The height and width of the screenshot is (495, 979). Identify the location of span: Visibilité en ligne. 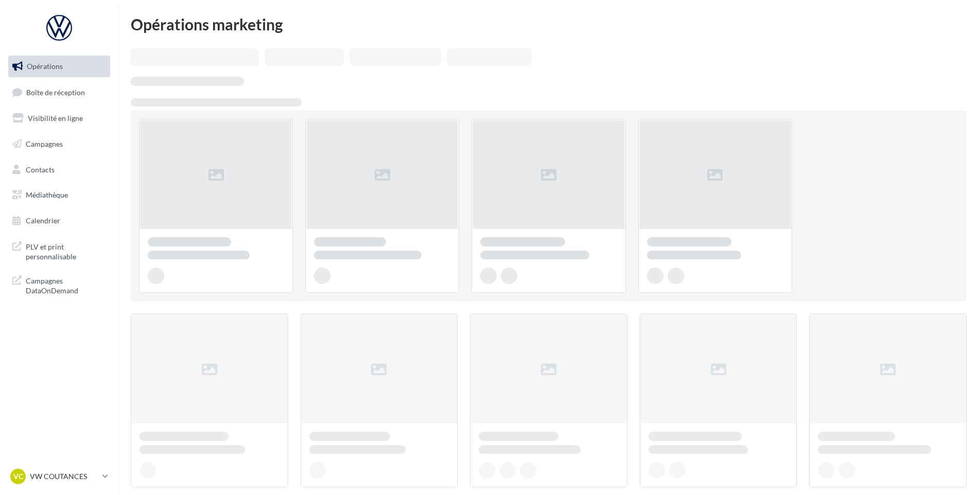
(55, 118).